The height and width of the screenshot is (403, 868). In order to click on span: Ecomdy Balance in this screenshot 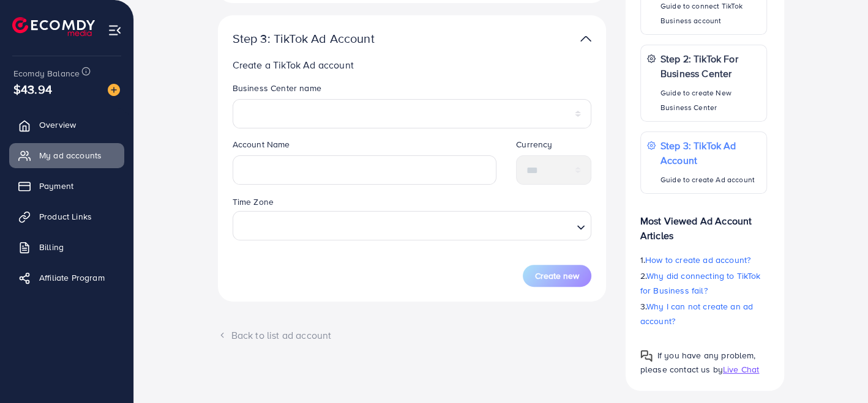, I will do `click(46, 74)`.